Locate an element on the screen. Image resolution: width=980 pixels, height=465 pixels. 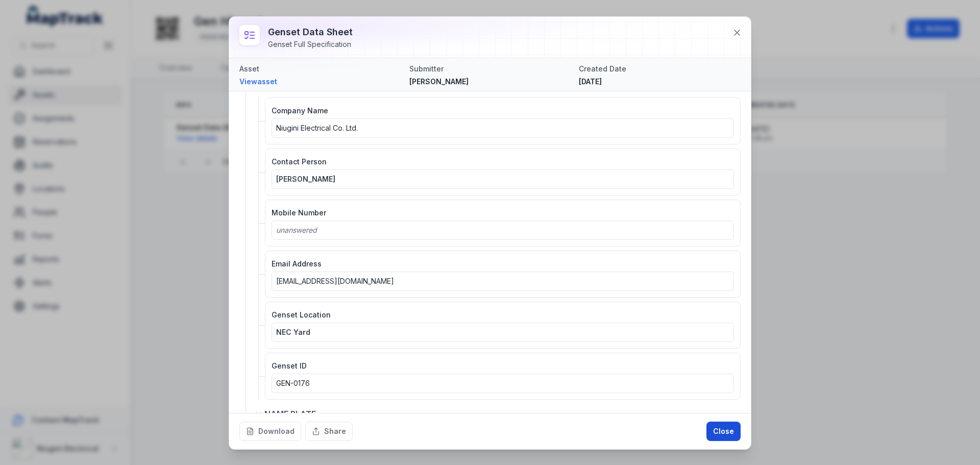
span: Company Name is located at coordinates (299, 110).